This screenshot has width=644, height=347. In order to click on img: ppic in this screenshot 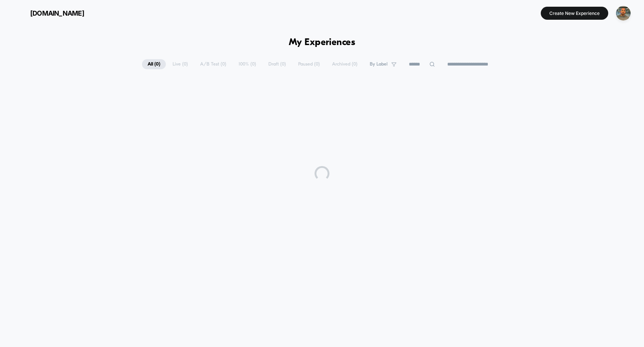, I will do `click(623, 13)`.